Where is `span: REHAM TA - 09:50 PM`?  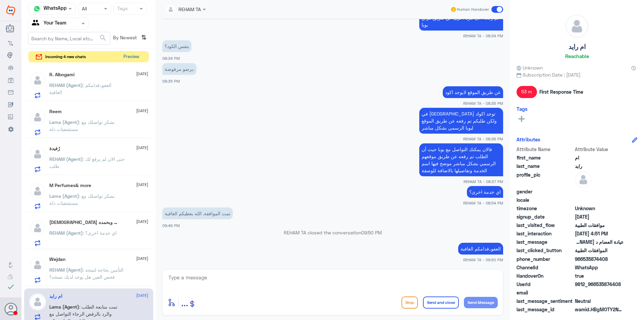
span: REHAM TA - 09:50 PM is located at coordinates (483, 259).